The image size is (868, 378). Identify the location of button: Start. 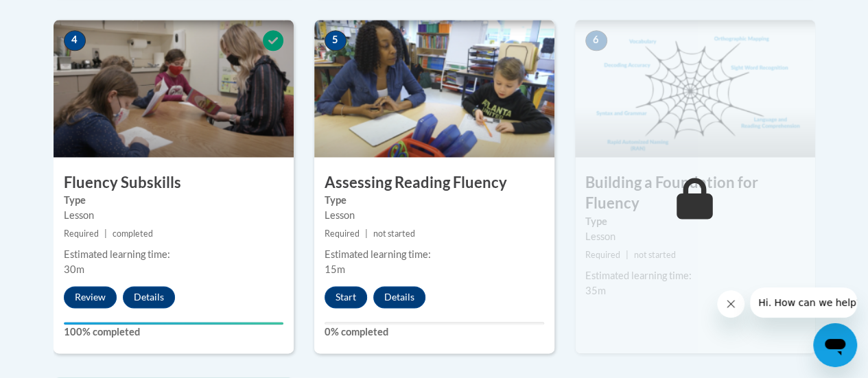
(346, 297).